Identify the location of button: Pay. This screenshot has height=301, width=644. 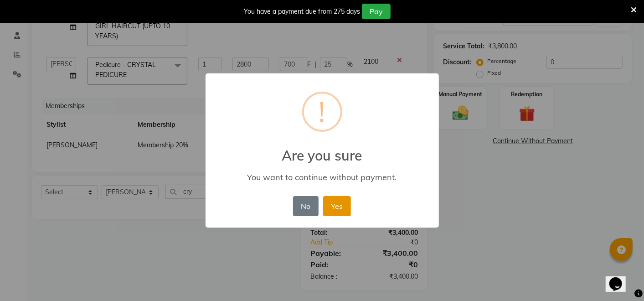
(376, 11).